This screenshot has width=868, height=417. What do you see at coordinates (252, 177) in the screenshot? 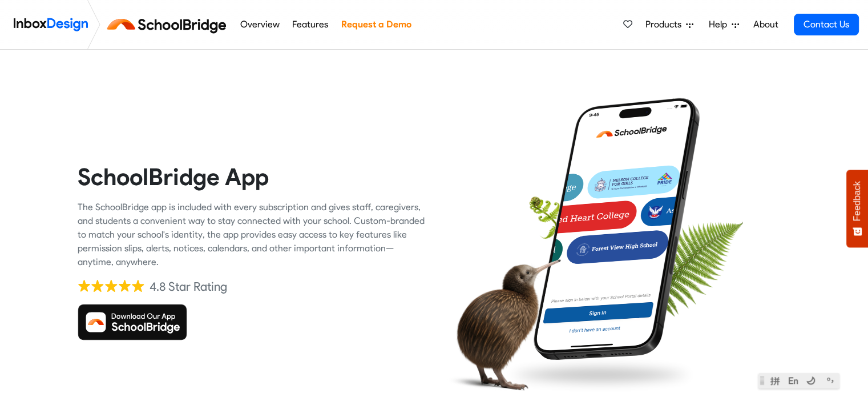
I see `heading: SchoolBridge App` at bounding box center [252, 177].